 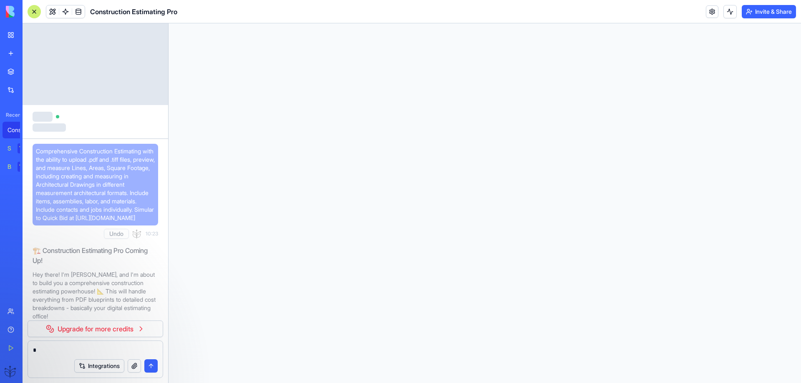 What do you see at coordinates (10, 167) in the screenshot?
I see `div: Blog Generation Pro` at bounding box center [10, 167].